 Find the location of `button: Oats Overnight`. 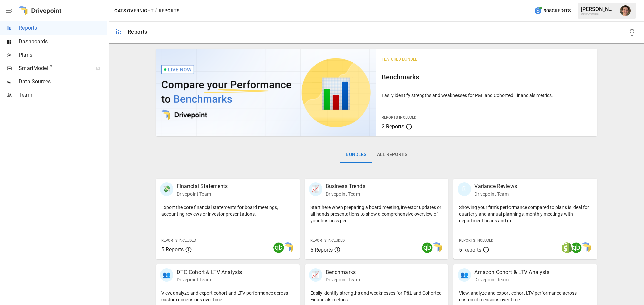

button: Oats Overnight is located at coordinates (134, 11).